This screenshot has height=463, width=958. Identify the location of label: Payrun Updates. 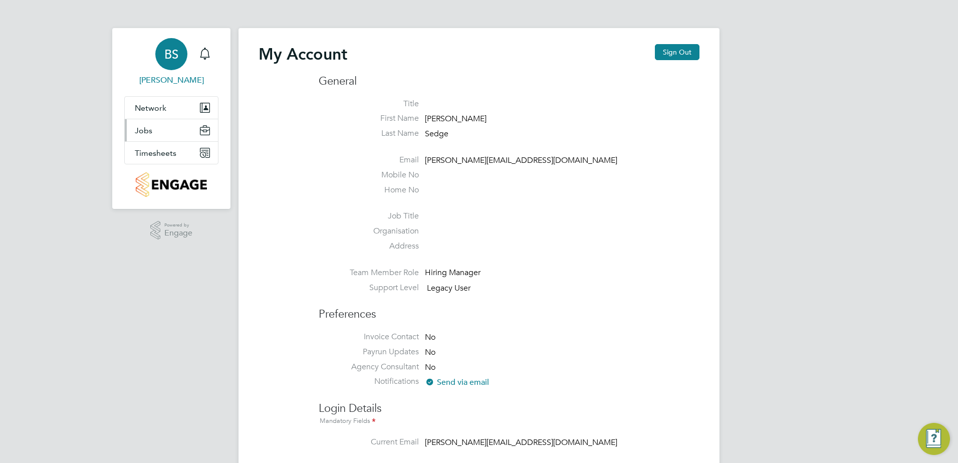
(369, 352).